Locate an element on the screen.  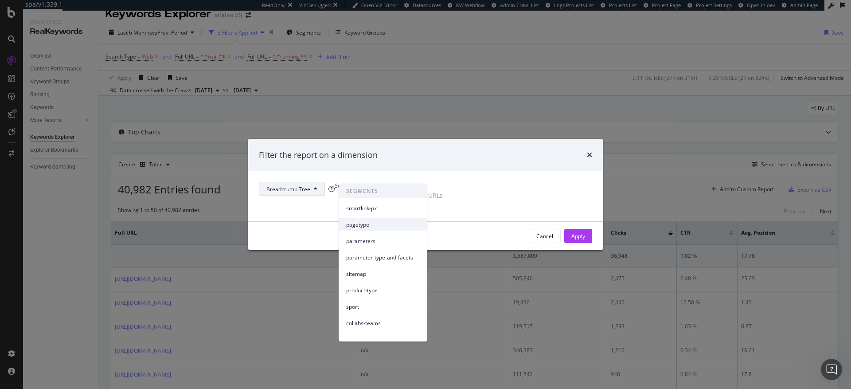
span: pagetype is located at coordinates (383, 225).